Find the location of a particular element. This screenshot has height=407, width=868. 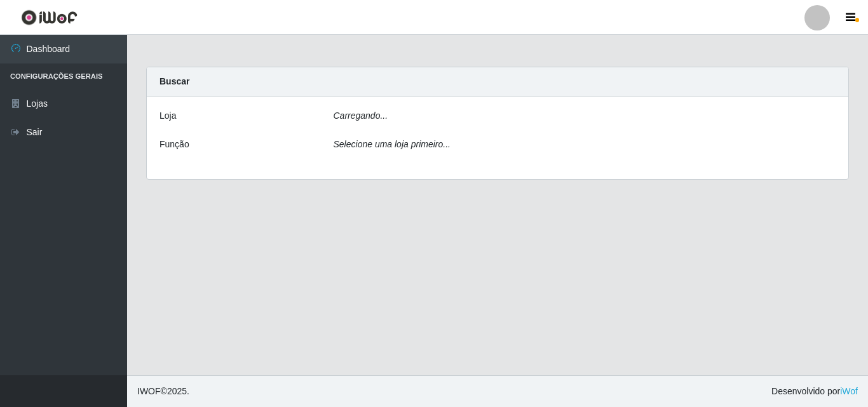

span: © 2025 . is located at coordinates (163, 391).